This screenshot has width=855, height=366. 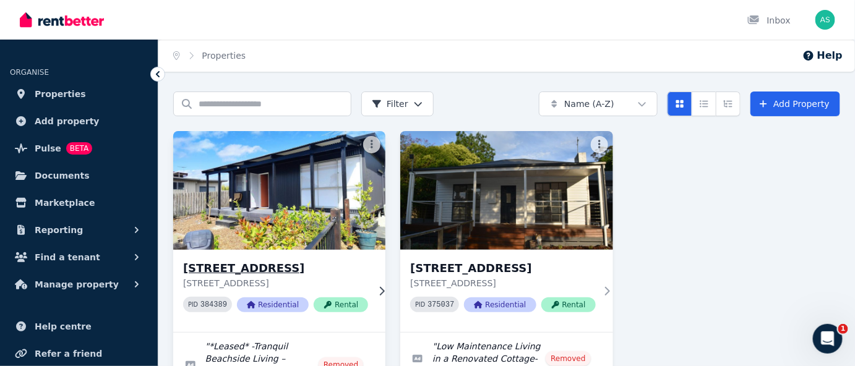 What do you see at coordinates (168, 32) in the screenshot?
I see `img: Profile image for Rochelle` at bounding box center [168, 32].